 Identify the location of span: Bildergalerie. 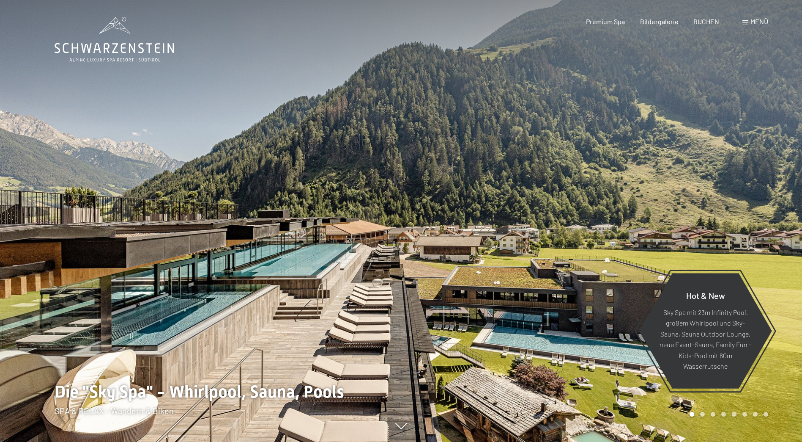
(660, 21).